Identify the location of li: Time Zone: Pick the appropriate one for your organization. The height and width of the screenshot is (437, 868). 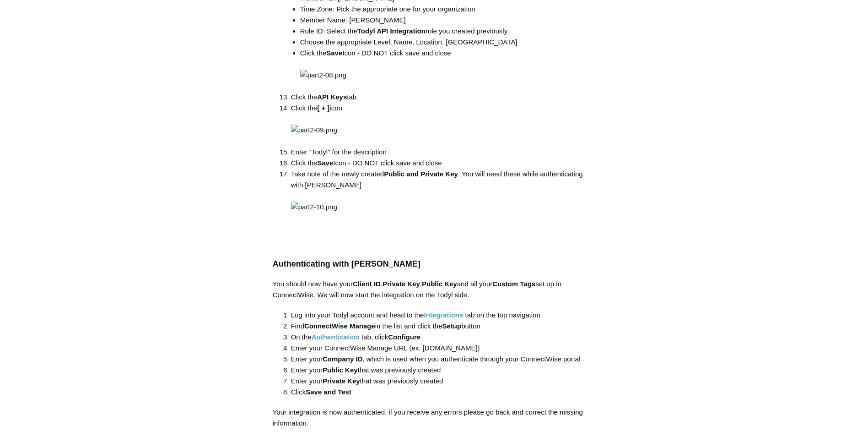
(448, 9).